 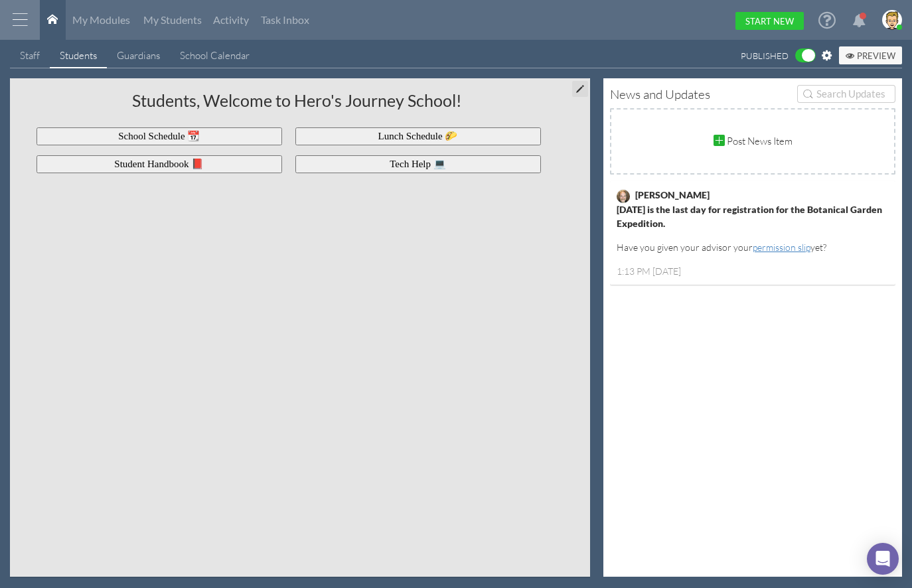 I want to click on a: Students, so click(x=78, y=56).